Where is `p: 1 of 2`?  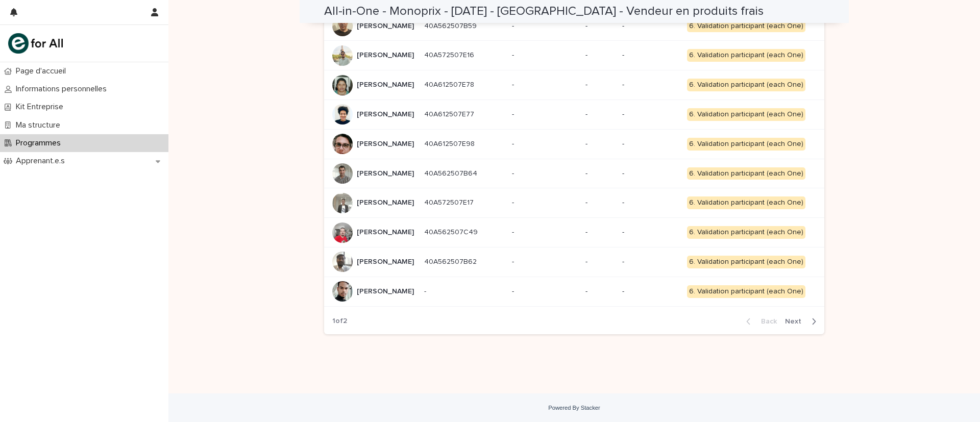 p: 1 of 2 is located at coordinates (340, 321).